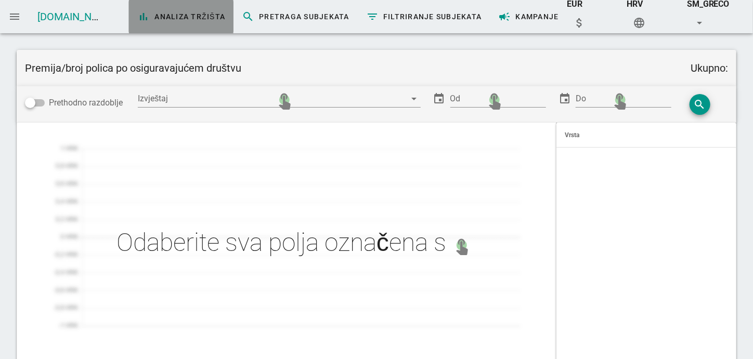 The image size is (753, 359). I want to click on div: Ukupno:, so click(709, 68).